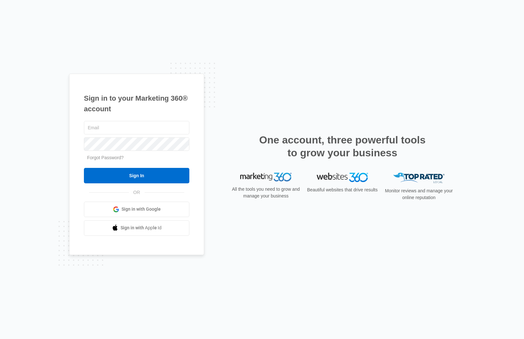 The image size is (524, 339). I want to click on input: Sign In, so click(137, 175).